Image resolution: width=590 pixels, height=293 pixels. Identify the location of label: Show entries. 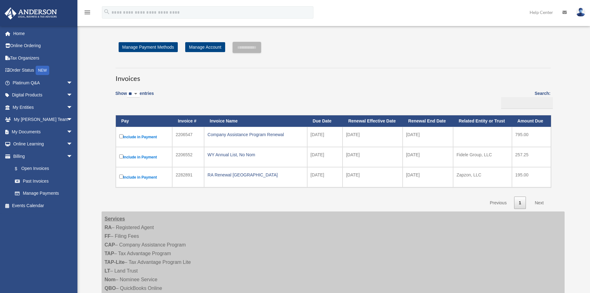
(135, 97).